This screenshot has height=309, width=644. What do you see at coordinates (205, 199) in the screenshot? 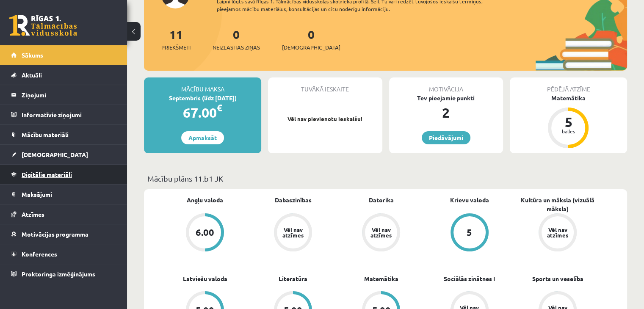
I see `a: Angļu valoda` at bounding box center [205, 199].